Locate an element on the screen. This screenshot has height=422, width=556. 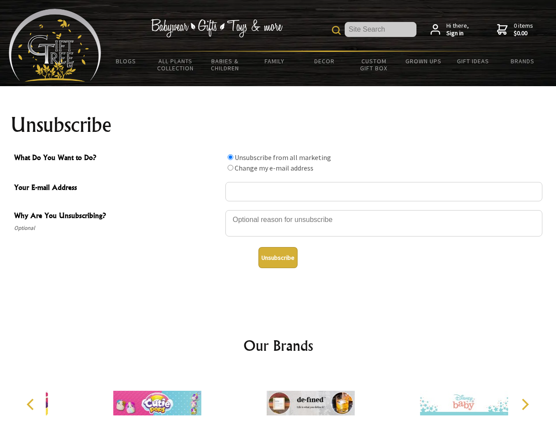
span: Why Are You Unsubscribing? is located at coordinates (117, 216).